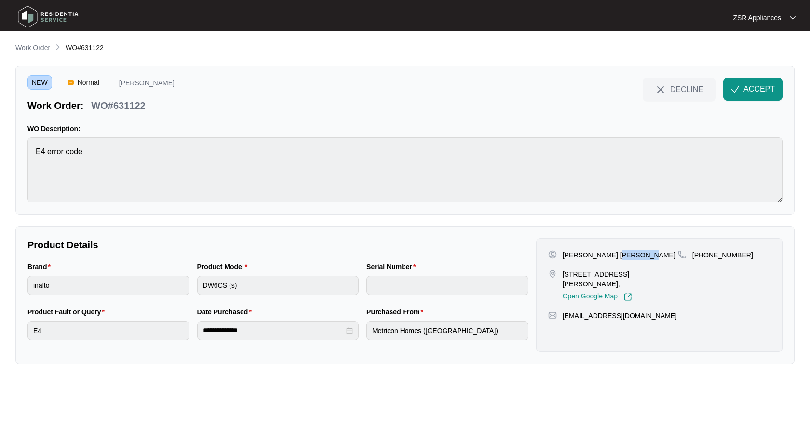 This screenshot has width=810, height=445. What do you see at coordinates (447, 285) in the screenshot?
I see `input: Serial Number` at bounding box center [447, 285].